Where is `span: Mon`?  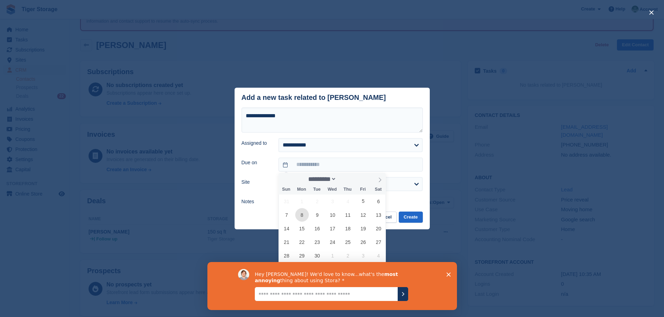
span: Mon is located at coordinates (301, 189).